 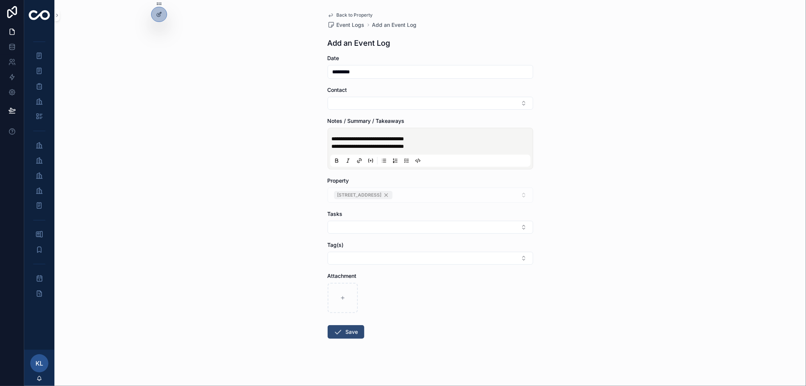 I want to click on span: Attachment, so click(x=342, y=275).